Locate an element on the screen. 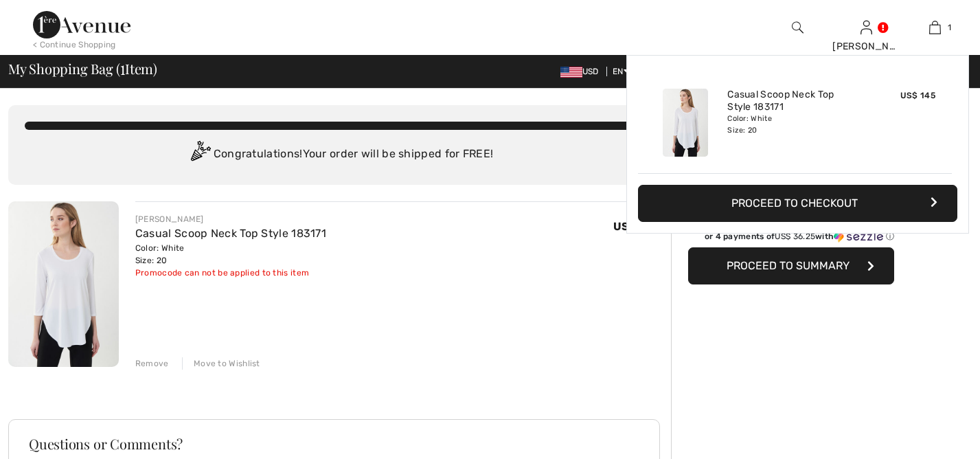 This screenshot has height=459, width=980. span: EN is located at coordinates (621, 71).